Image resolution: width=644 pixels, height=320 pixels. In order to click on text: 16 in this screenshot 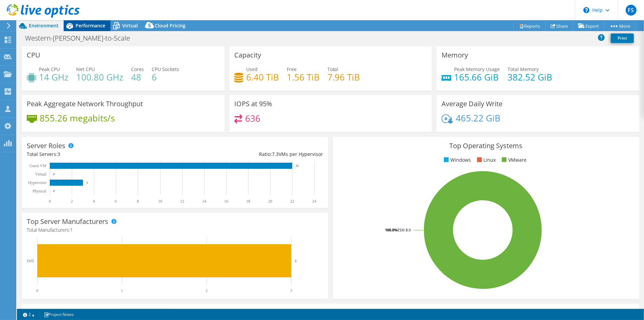, I will do `click(226, 201)`.